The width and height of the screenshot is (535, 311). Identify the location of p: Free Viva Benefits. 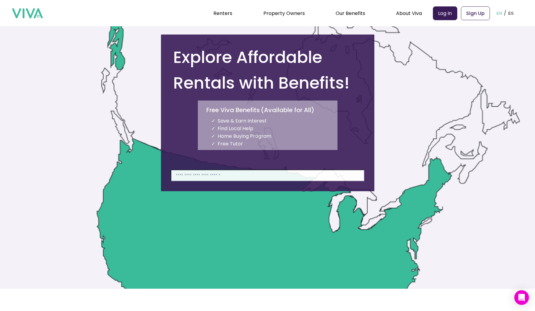
(233, 110).